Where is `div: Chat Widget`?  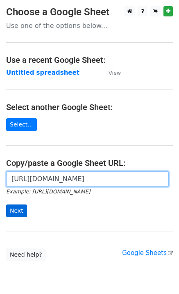 div: Chat Widget is located at coordinates (159, 274).